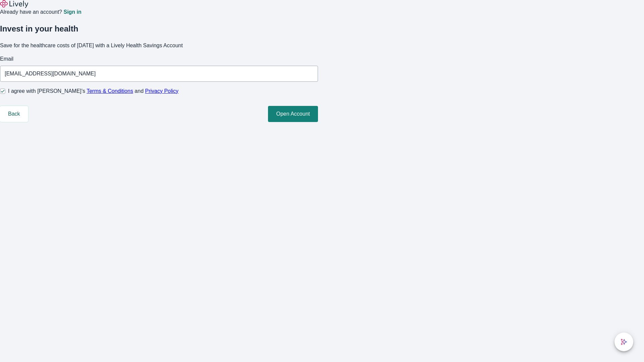  I want to click on a: Privacy Policy, so click(162, 91).